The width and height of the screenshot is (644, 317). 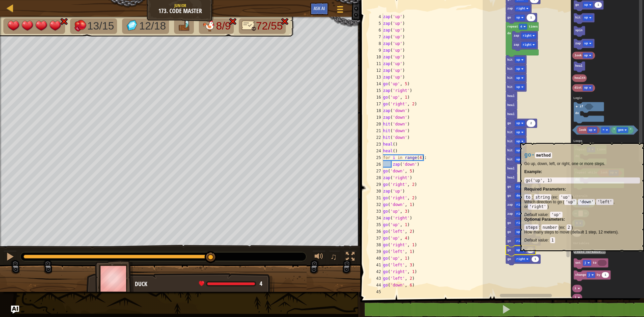 I want to click on text: 1, so click(x=531, y=18).